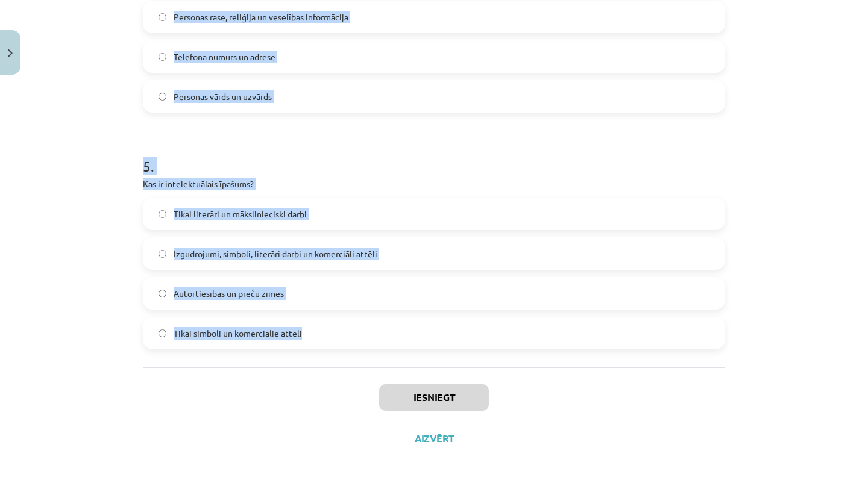  Describe the element at coordinates (434, 398) in the screenshot. I see `button: Iesniegt` at that location.